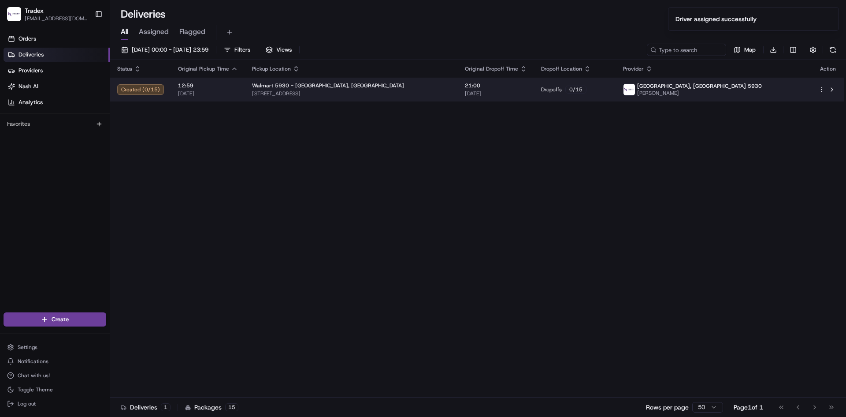 Image resolution: width=846 pixels, height=417 pixels. What do you see at coordinates (28, 86) in the screenshot?
I see `span: Nash AI` at bounding box center [28, 86].